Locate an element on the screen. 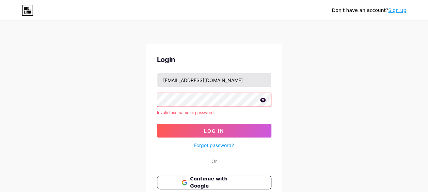  a: Sign up is located at coordinates (397, 10).